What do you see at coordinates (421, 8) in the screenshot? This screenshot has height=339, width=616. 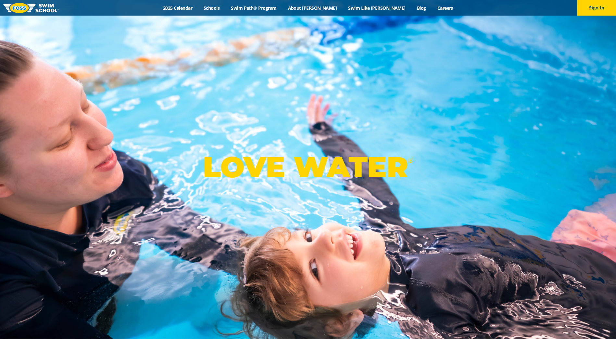 I see `a: Blog` at bounding box center [421, 8].